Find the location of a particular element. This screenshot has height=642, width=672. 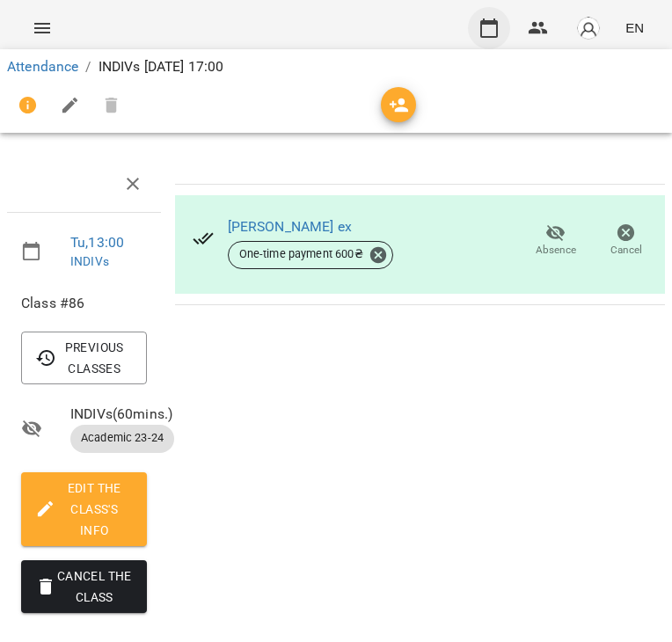

a: Attendance is located at coordinates (42, 66).